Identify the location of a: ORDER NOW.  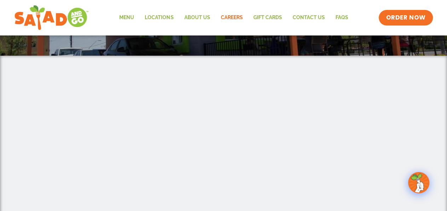
(406, 18).